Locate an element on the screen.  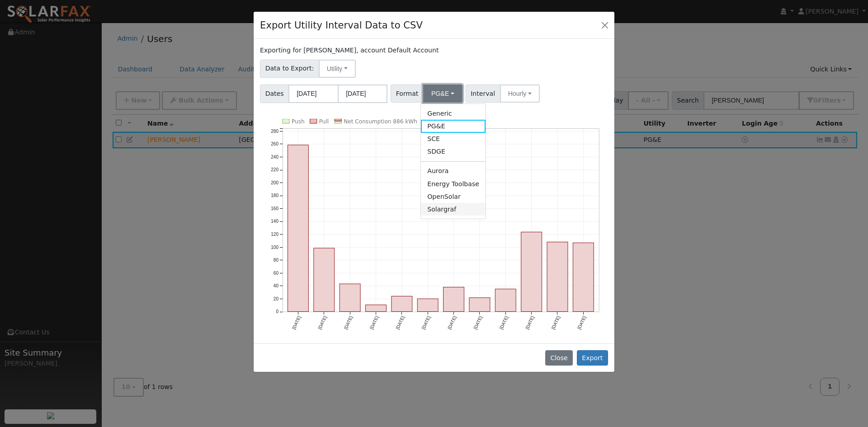
text: 160 is located at coordinates (275, 208).